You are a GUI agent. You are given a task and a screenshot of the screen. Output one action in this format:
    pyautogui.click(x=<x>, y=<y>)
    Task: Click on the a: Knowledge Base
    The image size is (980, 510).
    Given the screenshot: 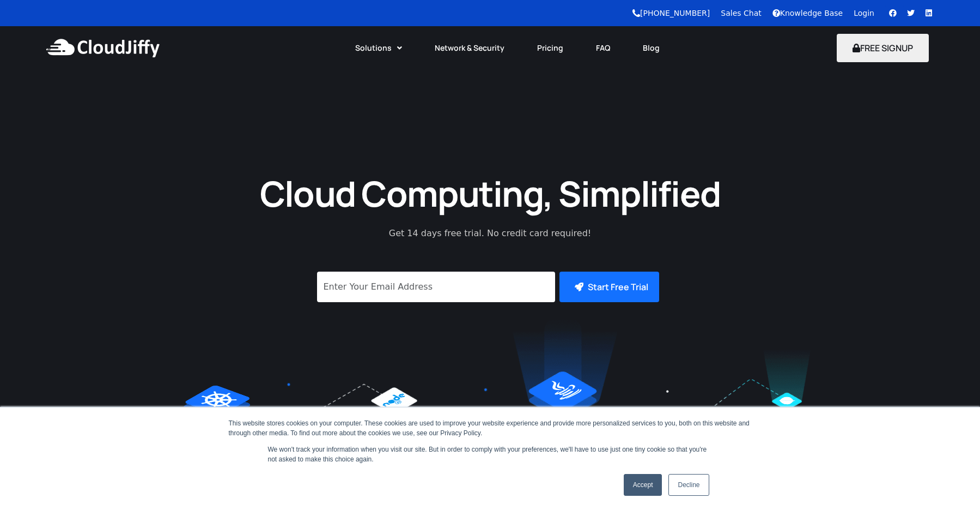 What is the action you would take?
    pyautogui.click(x=808, y=14)
    